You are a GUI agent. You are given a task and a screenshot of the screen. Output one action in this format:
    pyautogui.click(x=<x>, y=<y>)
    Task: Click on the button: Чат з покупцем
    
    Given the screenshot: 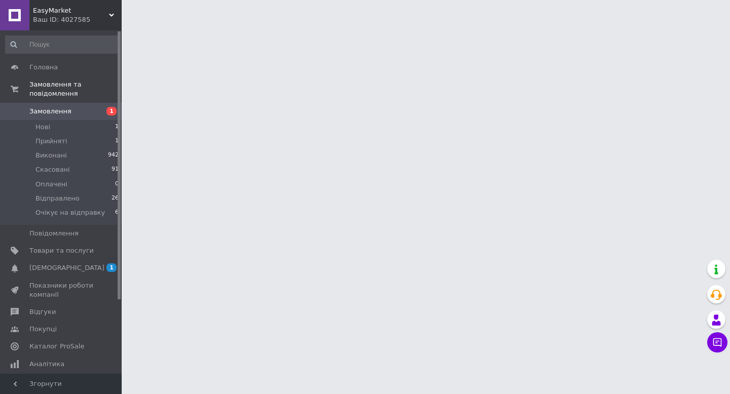 What is the action you would take?
    pyautogui.click(x=717, y=343)
    